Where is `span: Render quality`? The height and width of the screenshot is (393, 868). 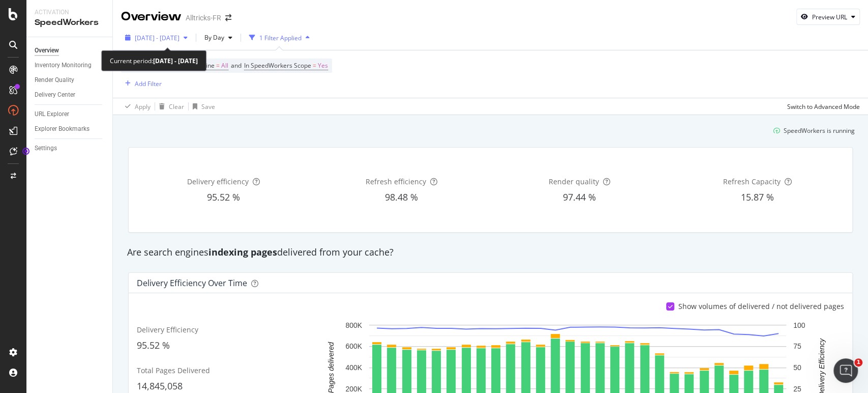
span: Render quality is located at coordinates (574, 181).